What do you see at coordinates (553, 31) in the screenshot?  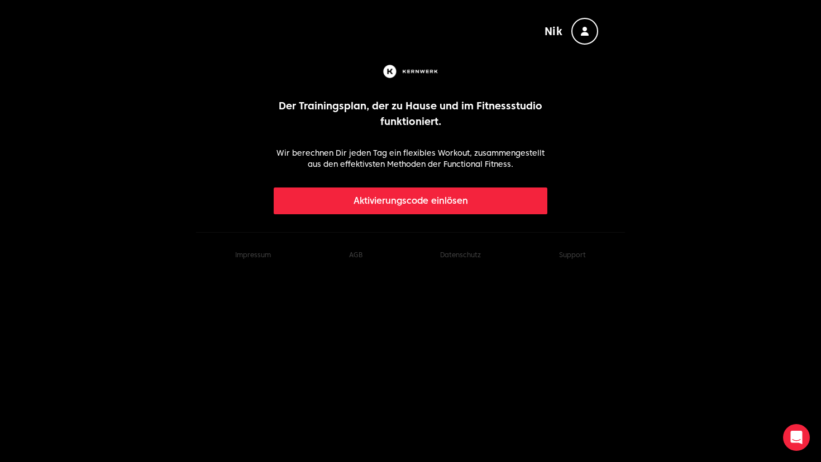 I see `span: Nik` at bounding box center [553, 31].